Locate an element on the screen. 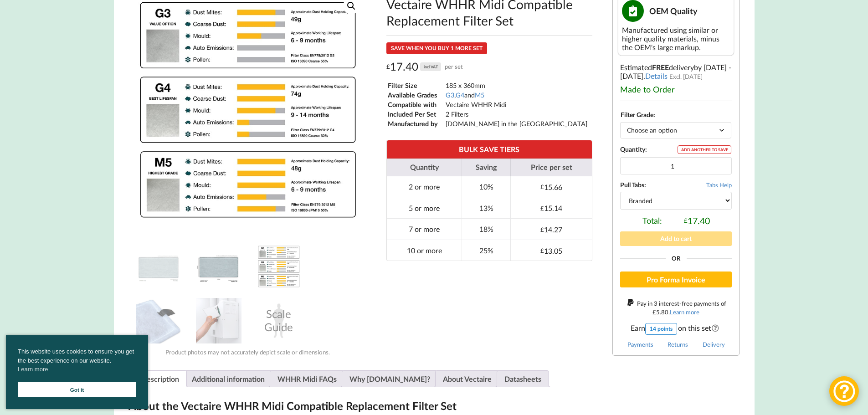 The image size is (868, 415). h2: About the Vectaire WHHR Midi Compatible Replacement Filter Set is located at coordinates (434, 406).